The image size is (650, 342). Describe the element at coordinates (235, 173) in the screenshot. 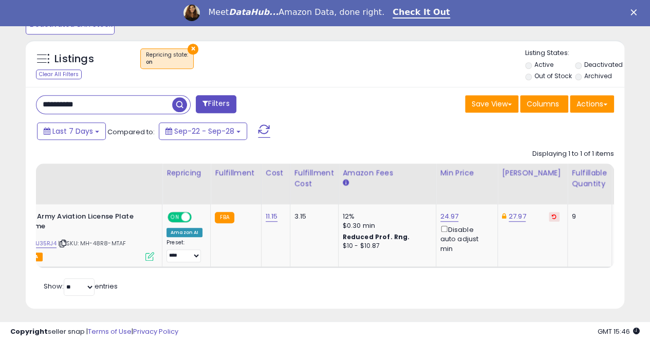

I see `div: Fulfillment` at that location.